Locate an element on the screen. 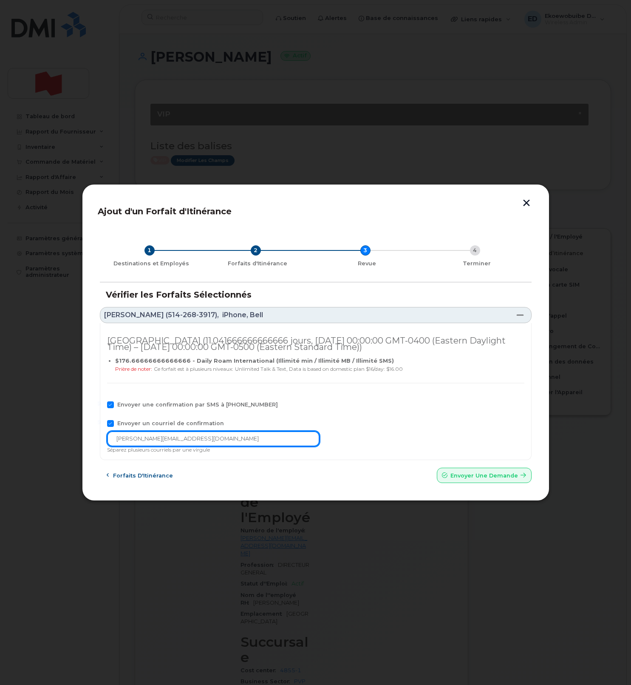  span: Envoyer un courriel de confirmation is located at coordinates (171, 423).